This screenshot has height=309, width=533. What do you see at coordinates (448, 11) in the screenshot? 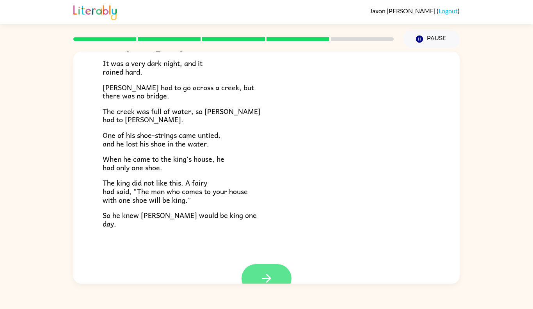
I see `a: Logout` at bounding box center [448, 11].